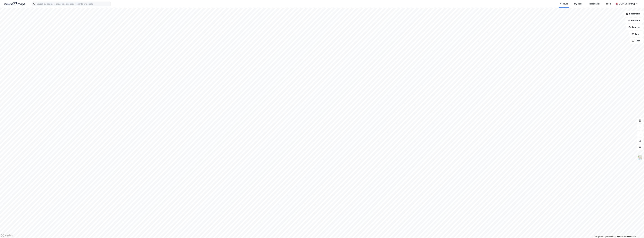  Describe the element at coordinates (73, 4) in the screenshot. I see `input: Search by address, cadastre, landlords, tenants or people` at that location.